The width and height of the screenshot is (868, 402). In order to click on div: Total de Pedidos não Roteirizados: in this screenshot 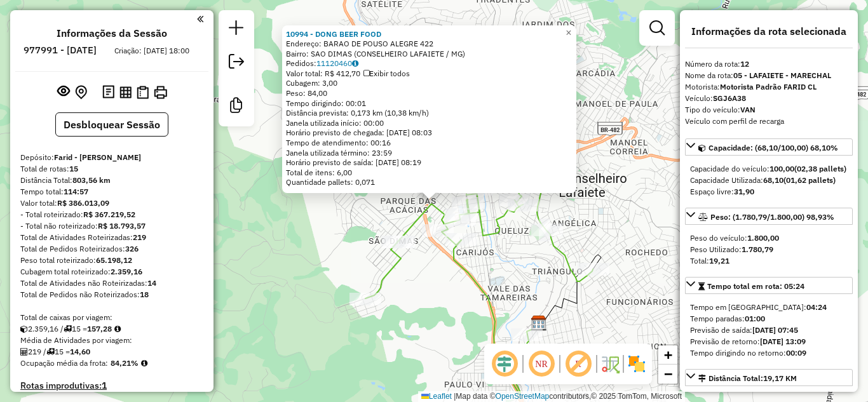, I will do `click(112, 294)`.